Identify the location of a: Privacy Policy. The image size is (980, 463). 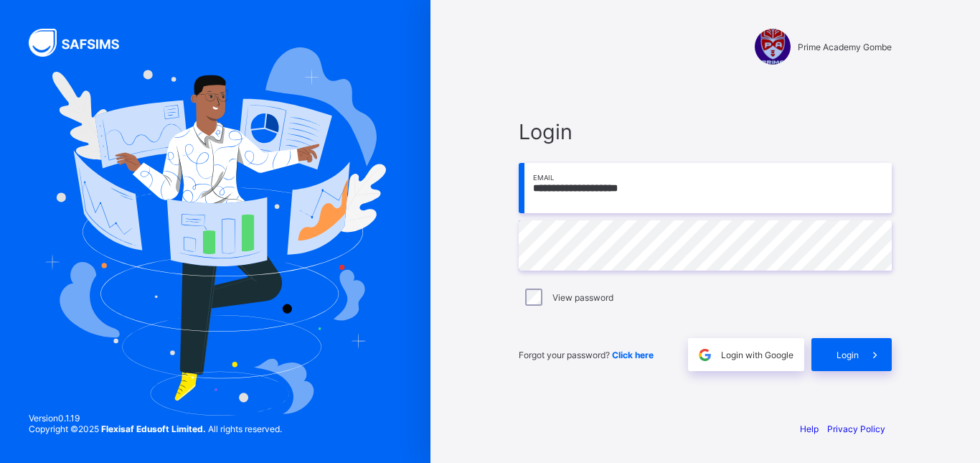
(856, 428).